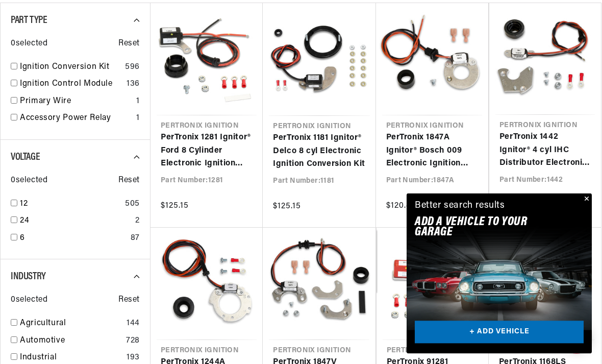  What do you see at coordinates (486, 227) in the screenshot?
I see `h2: Add A VEHICLE to your garage` at bounding box center [486, 227].